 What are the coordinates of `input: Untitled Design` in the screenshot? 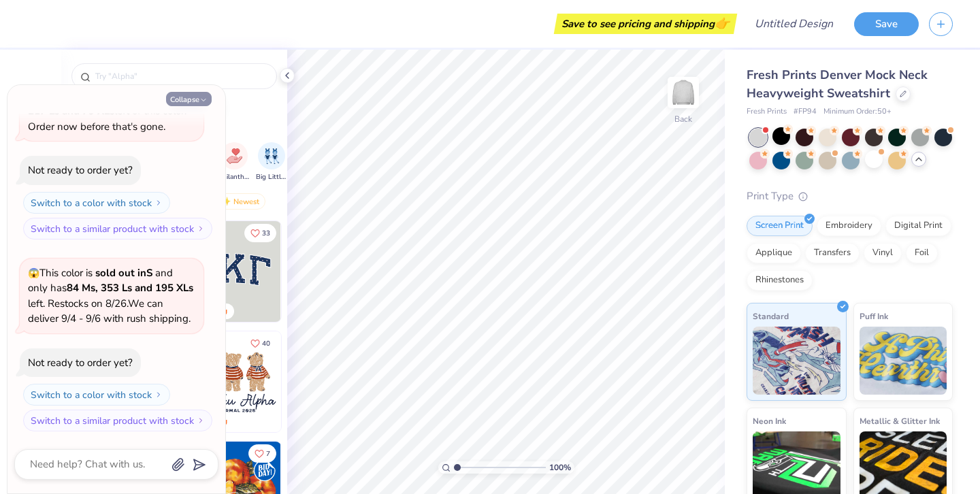 It's located at (793, 24).